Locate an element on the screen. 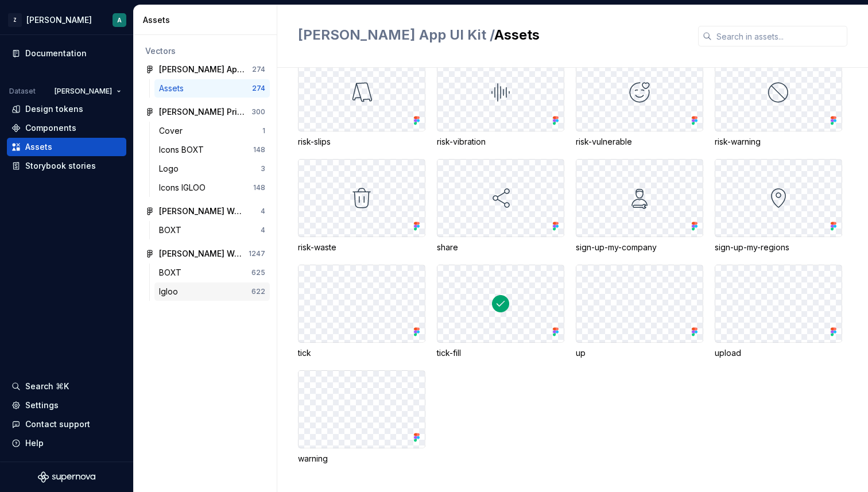  div: Documentation is located at coordinates (56, 53).